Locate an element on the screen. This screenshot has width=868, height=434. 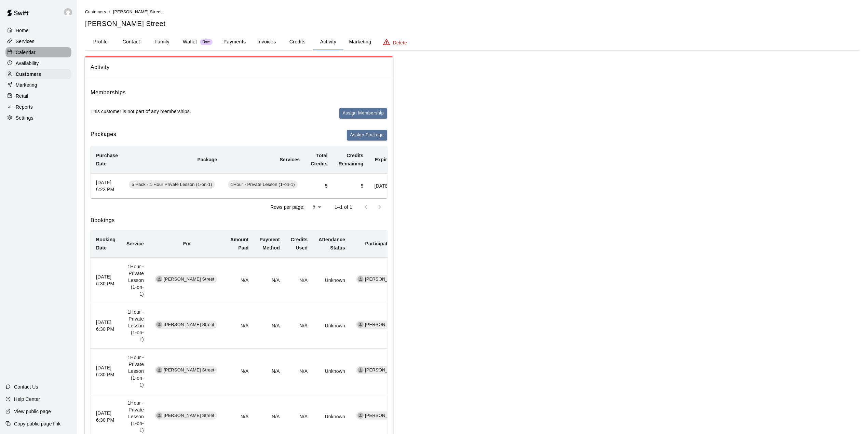
div: Joe Florio is located at coordinates (70, 13).